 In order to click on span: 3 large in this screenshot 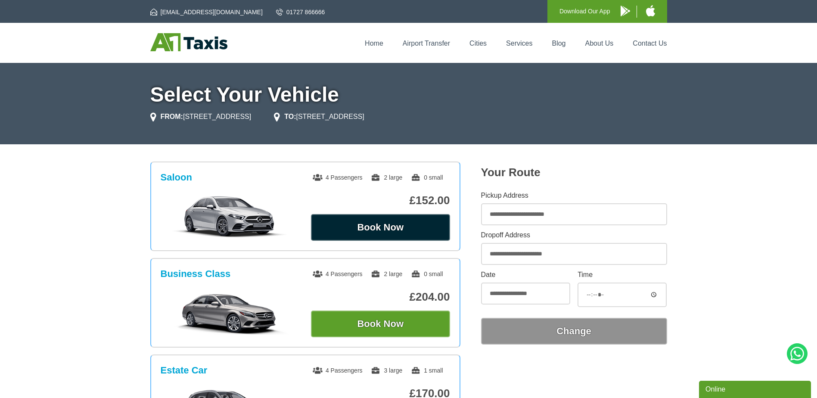, I will do `click(386, 370)`.